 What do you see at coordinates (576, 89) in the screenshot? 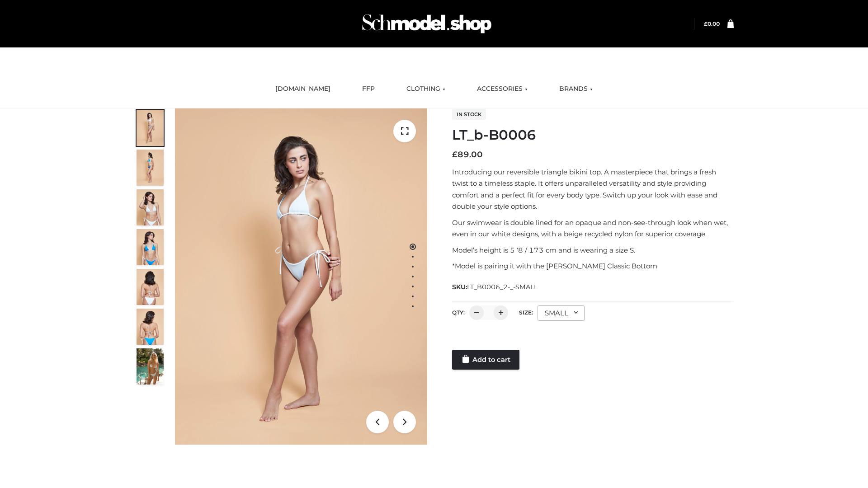
I see `a: BRANDS` at bounding box center [576, 89].